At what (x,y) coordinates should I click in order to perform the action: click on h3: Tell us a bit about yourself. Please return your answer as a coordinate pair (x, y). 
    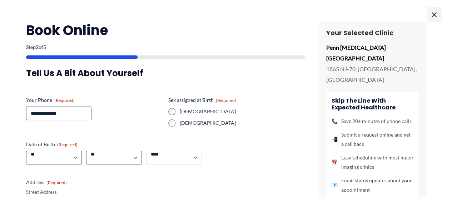
    Looking at the image, I should click on (165, 73).